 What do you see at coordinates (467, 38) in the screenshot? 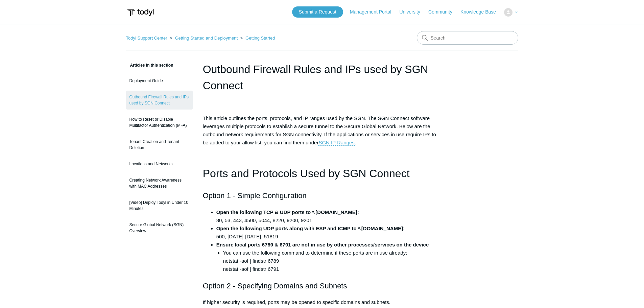
I see `input: Search` at bounding box center [467, 38].